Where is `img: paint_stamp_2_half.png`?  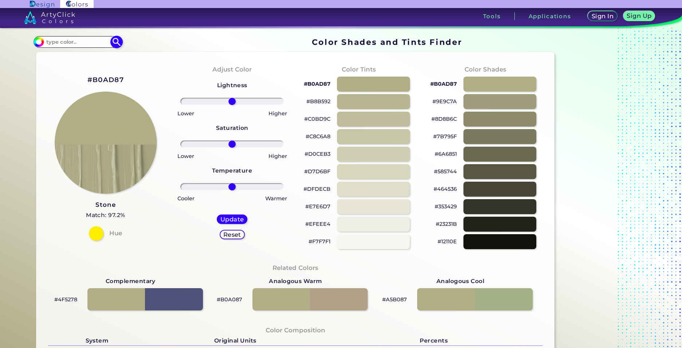 img: paint_stamp_2_half.png is located at coordinates (106, 142).